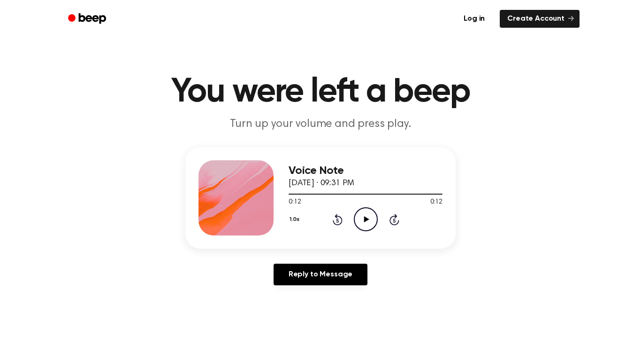  Describe the element at coordinates (296, 219) in the screenshot. I see `button: 1.0x` at that location.